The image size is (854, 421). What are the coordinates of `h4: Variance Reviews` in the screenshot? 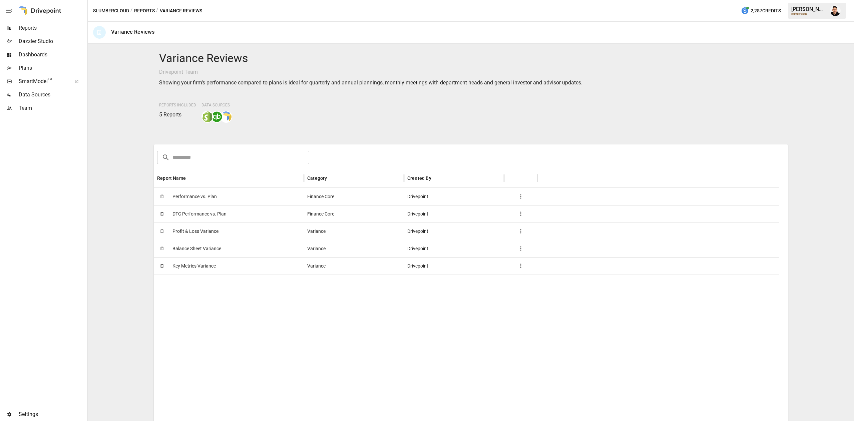 It's located at (471, 58).